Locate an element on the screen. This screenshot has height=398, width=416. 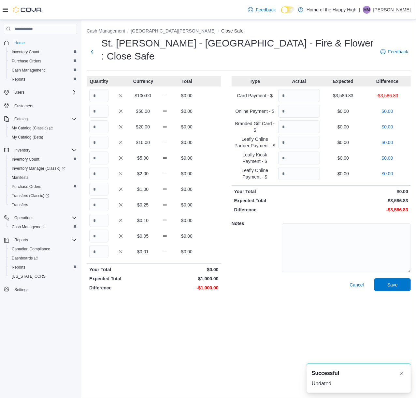
a: Home is located at coordinates (20, 43).